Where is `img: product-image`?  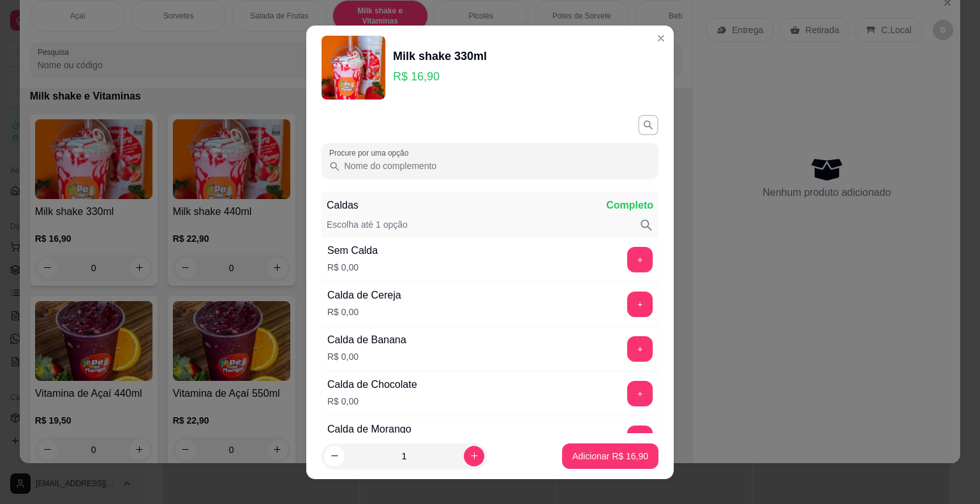
img: product-image is located at coordinates (353, 68).